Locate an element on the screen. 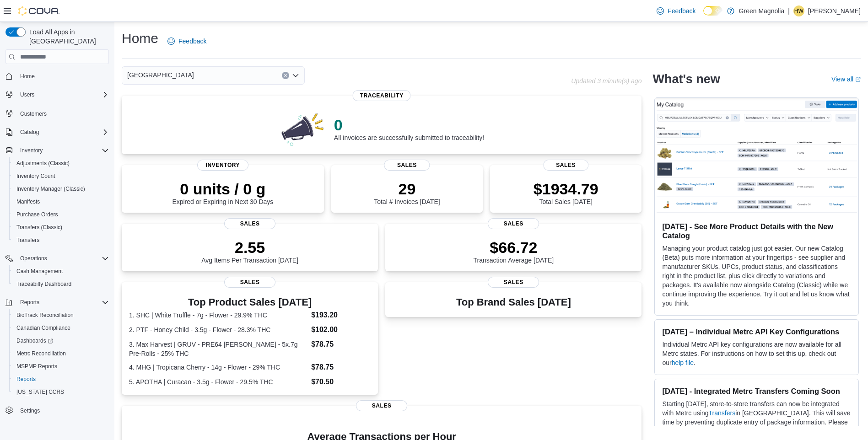 Image resolution: width=868 pixels, height=440 pixels. a: Manifests is located at coordinates (28, 201).